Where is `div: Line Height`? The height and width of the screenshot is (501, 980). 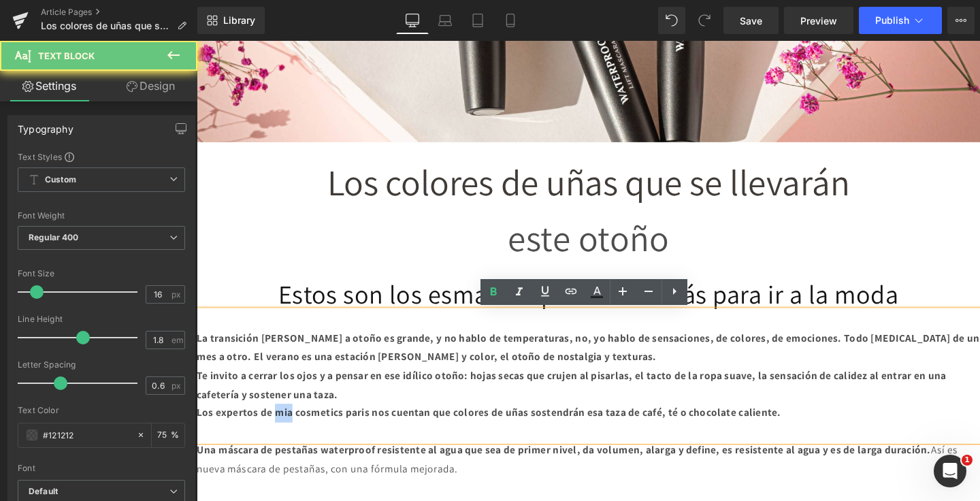 div: Line Height is located at coordinates (102, 319).